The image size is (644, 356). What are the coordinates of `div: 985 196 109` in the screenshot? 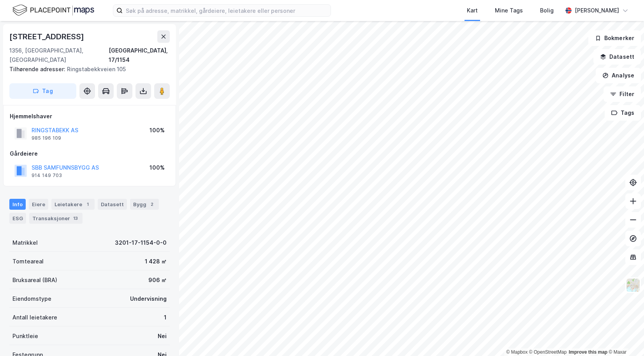 It's located at (46, 138).